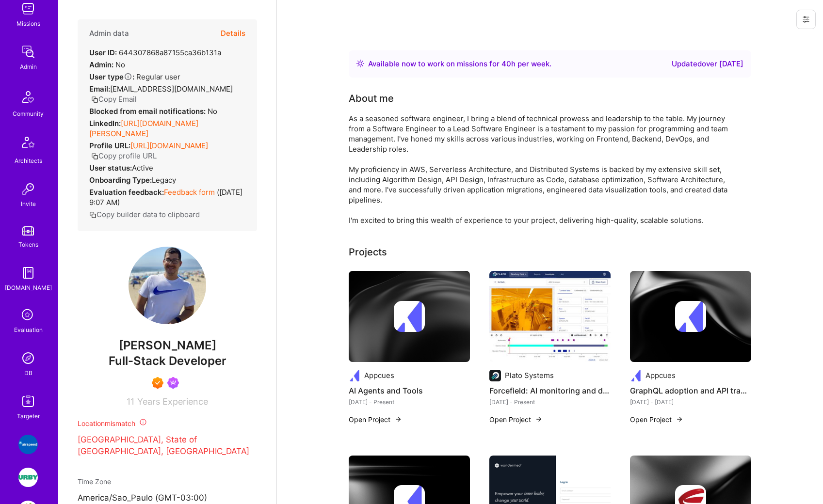 The width and height of the screenshot is (823, 504). Describe the element at coordinates (28, 477) in the screenshot. I see `a: Urby: Booking & Website redesign` at that location.